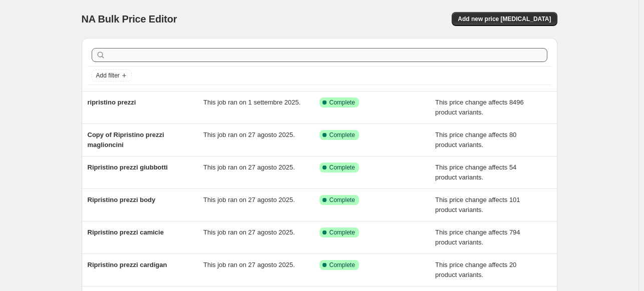 This screenshot has height=291, width=644. Describe the element at coordinates (479, 107) in the screenshot. I see `span: This price change affects 8496 product variants.` at that location.